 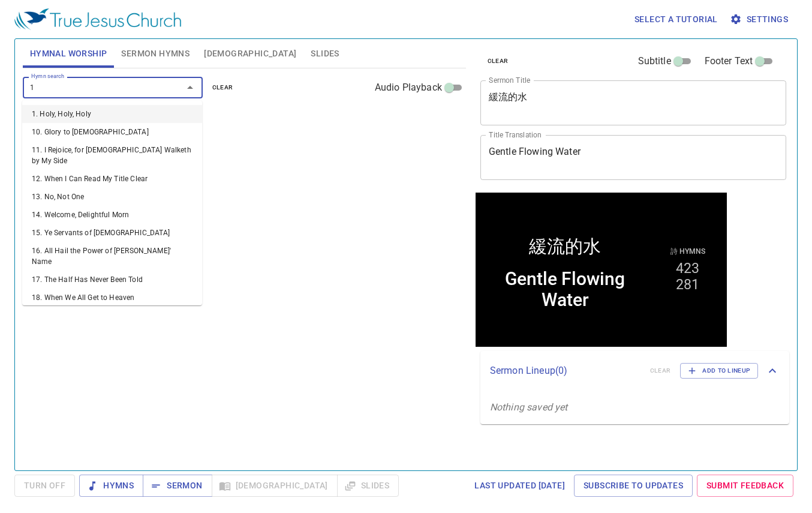 What do you see at coordinates (760, 20) in the screenshot?
I see `span: Settings` at bounding box center [760, 20].